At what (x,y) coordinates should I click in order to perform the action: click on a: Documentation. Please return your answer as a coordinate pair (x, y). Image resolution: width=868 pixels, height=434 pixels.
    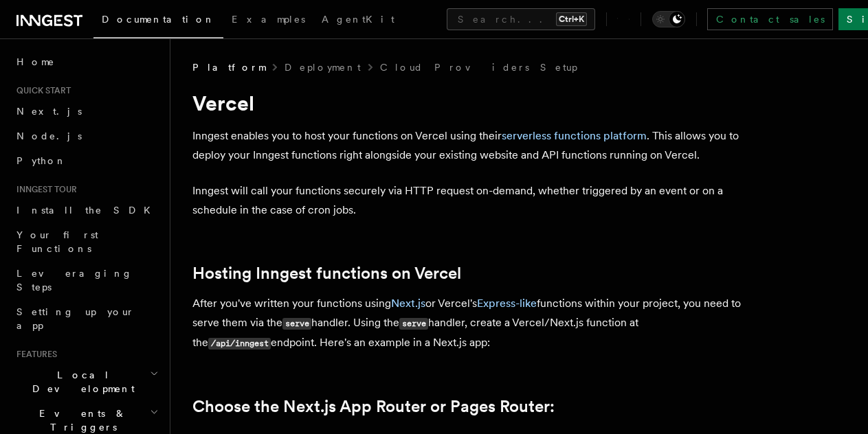
    Looking at the image, I should click on (158, 21).